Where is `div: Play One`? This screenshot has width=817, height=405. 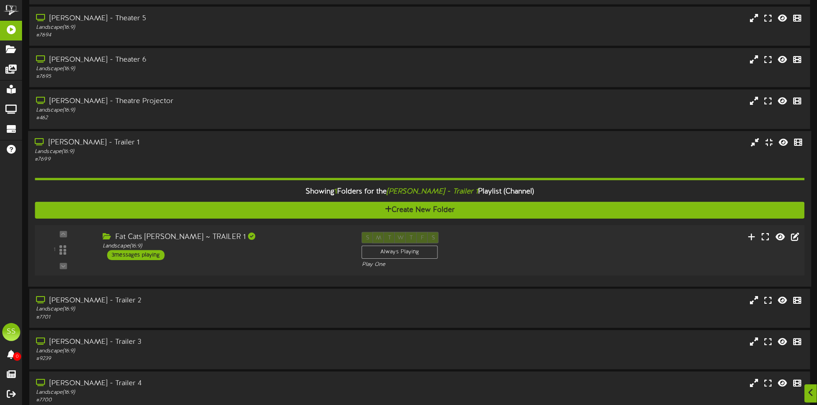 div: Play One is located at coordinates (452, 265).